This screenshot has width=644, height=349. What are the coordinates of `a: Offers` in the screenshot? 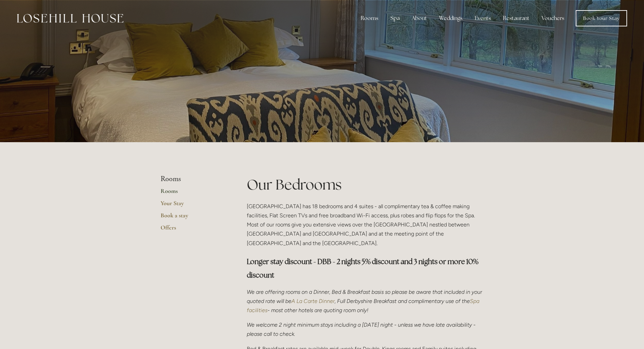 It's located at (192, 229).